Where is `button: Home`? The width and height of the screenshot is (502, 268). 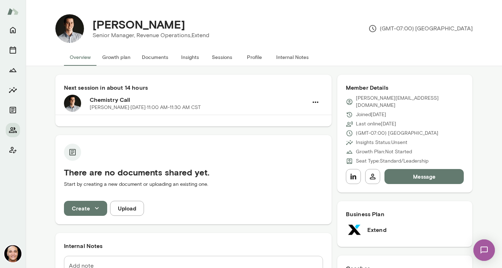 button: Home is located at coordinates (13, 30).